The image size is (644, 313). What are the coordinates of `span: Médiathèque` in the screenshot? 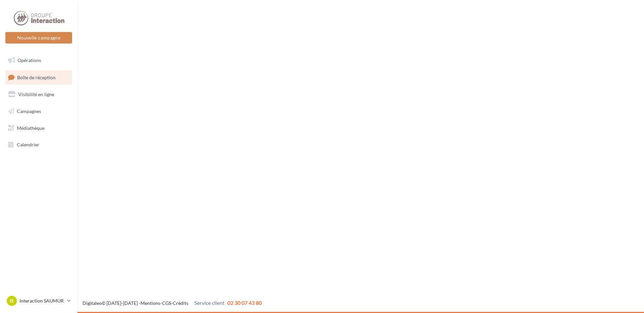 It's located at (30, 127).